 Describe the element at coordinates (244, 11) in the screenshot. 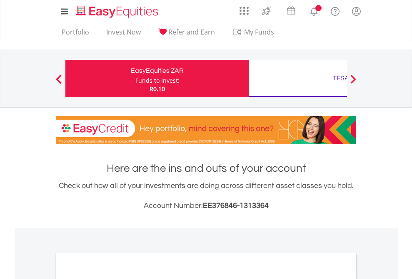

I see `img: grid-menu-icon.svg` at that location.